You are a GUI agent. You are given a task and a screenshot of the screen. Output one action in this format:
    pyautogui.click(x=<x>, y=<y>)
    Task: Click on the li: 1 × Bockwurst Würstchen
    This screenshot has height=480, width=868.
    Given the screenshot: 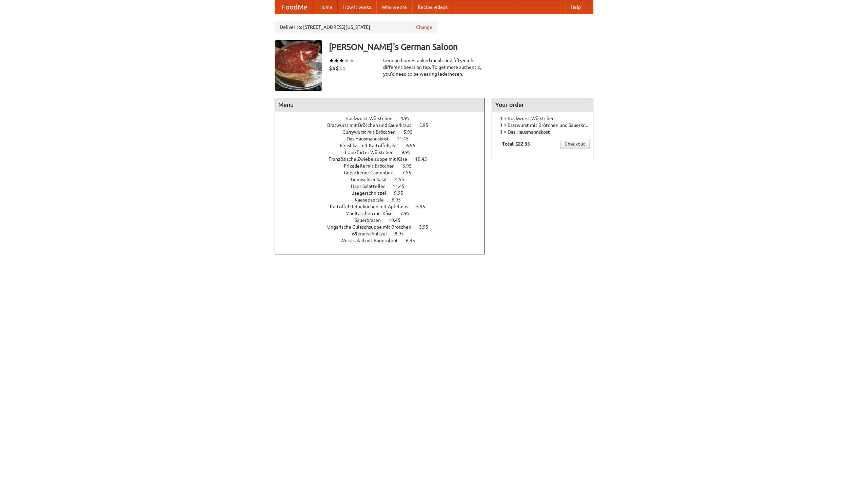 What is the action you would take?
    pyautogui.click(x=543, y=118)
    